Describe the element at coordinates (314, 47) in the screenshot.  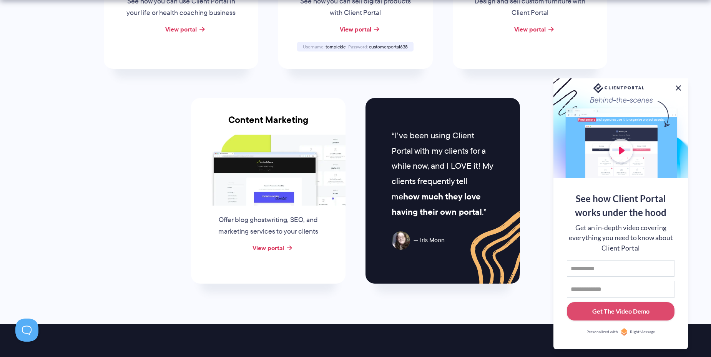
I see `span: Username` at that location.